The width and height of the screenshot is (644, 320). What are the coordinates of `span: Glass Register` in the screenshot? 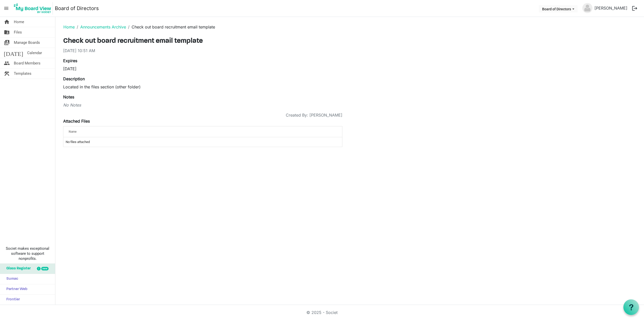 It's located at (17, 269).